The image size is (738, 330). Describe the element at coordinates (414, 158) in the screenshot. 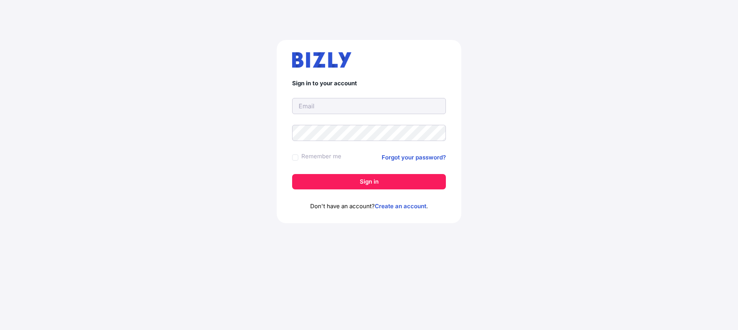

I see `a: Forgot your password?` at that location.